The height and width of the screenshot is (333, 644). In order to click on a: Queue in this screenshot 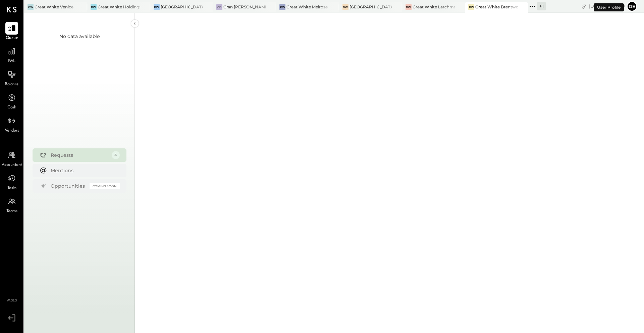, I will do `click(12, 31)`.